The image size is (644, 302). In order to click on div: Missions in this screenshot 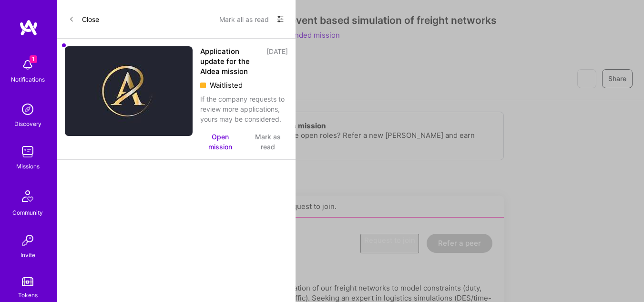, I will do `click(27, 166)`.